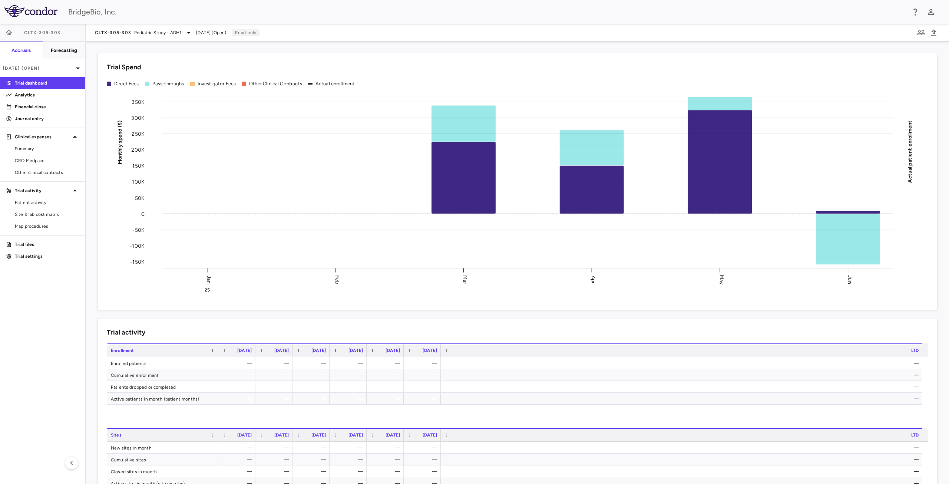 The height and width of the screenshot is (484, 949). Describe the element at coordinates (275, 84) in the screenshot. I see `div: Other Clinical Contracts` at that location.